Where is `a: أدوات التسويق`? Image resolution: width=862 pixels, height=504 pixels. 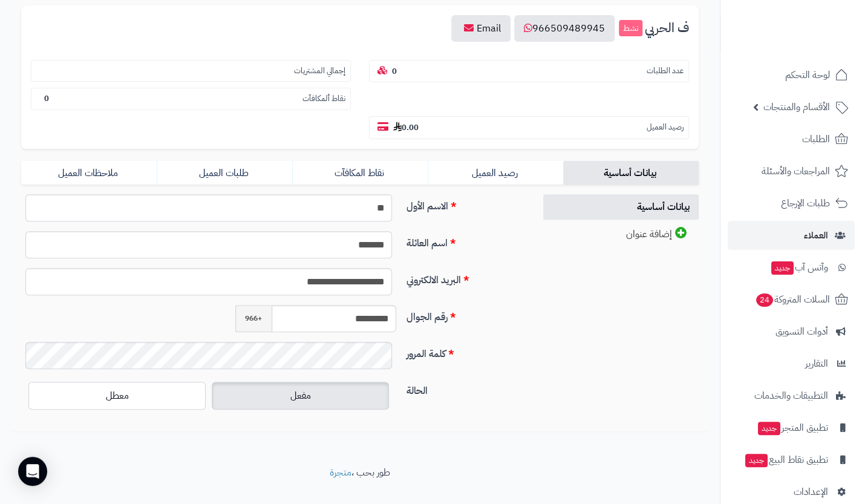 a: أدوات التسويق is located at coordinates (791, 331).